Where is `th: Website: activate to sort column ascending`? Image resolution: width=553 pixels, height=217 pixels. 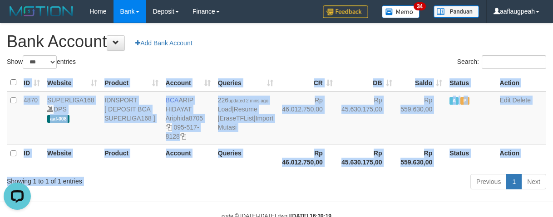 th: Website: activate to sort column ascending is located at coordinates (72, 83).